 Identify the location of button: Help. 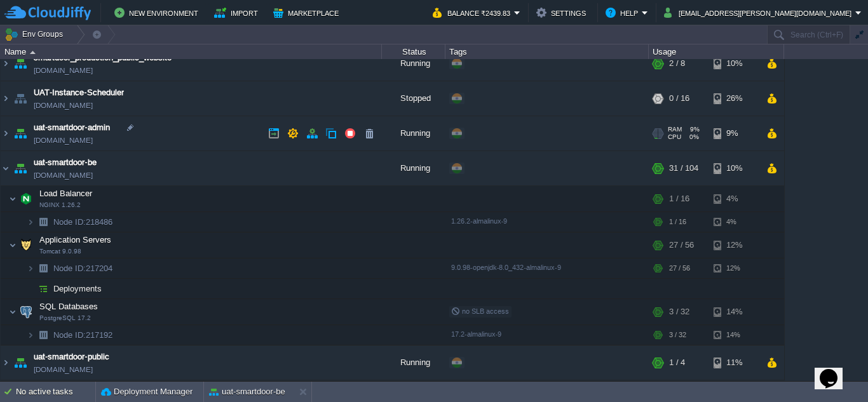
(623, 13).